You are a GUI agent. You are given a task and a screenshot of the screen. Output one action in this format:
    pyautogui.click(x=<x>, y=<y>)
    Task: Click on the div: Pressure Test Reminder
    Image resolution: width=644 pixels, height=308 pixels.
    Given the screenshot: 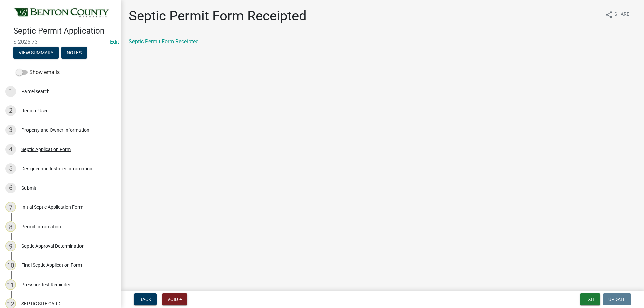 What is the action you would take?
    pyautogui.click(x=46, y=285)
    